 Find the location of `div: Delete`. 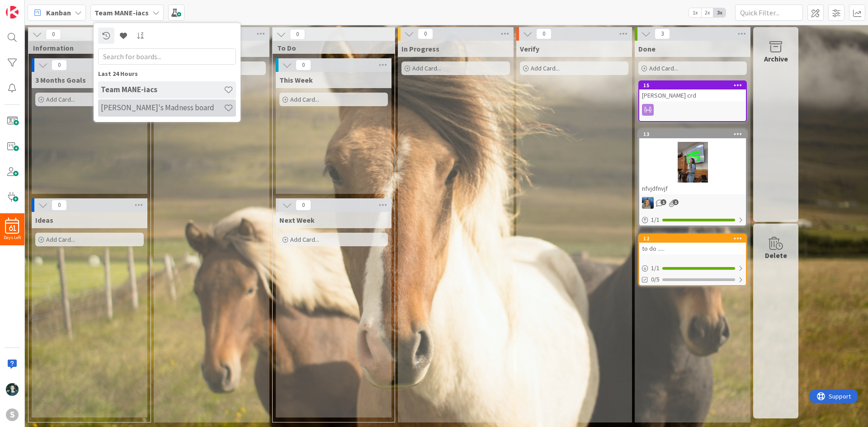

div: Delete is located at coordinates (776, 256).